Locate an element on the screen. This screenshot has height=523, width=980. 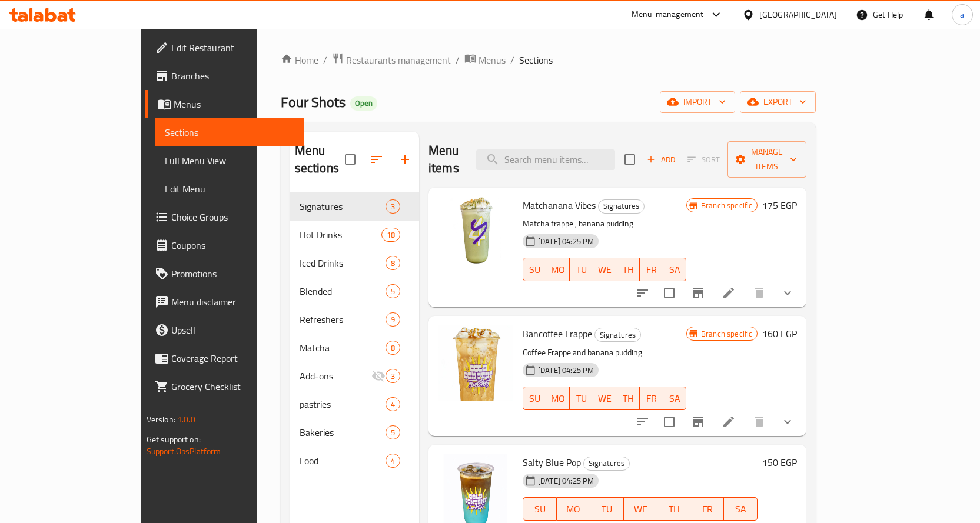
a: Sections is located at coordinates (229, 132).